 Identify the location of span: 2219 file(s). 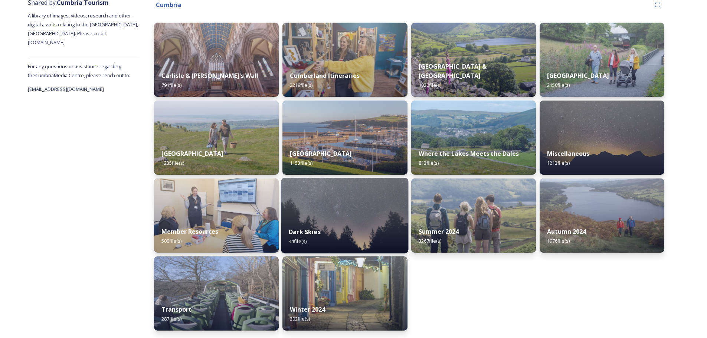
(301, 85).